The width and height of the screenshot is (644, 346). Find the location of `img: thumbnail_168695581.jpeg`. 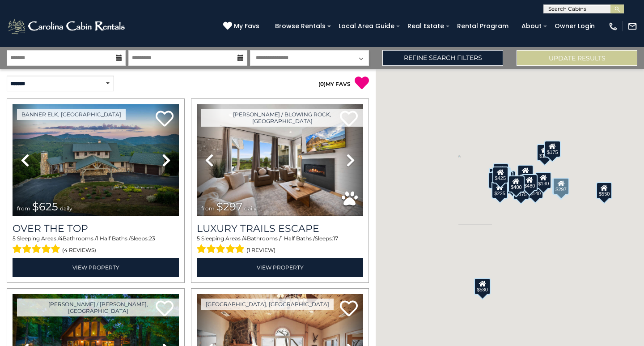

img: thumbnail_168695581.jpeg is located at coordinates (280, 159).